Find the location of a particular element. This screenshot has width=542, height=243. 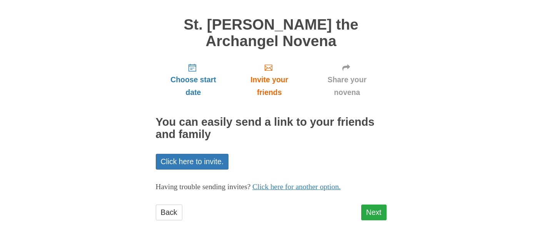

a: Invite your friends is located at coordinates (269, 80).